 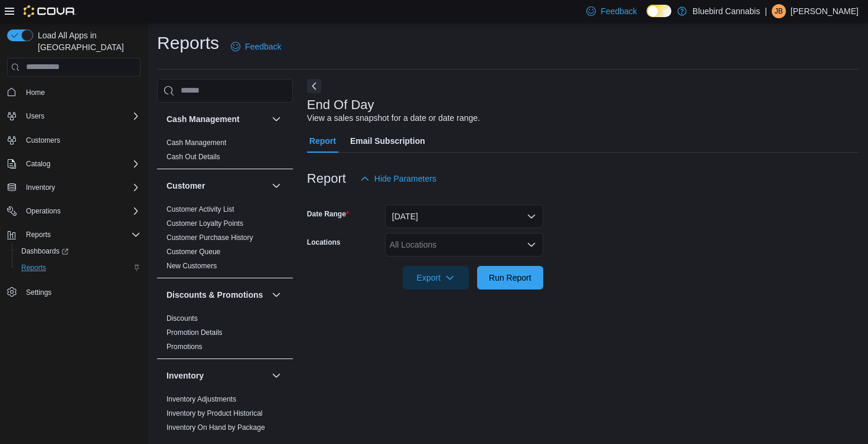 What do you see at coordinates (185, 186) in the screenshot?
I see `h3: Customer` at bounding box center [185, 186].